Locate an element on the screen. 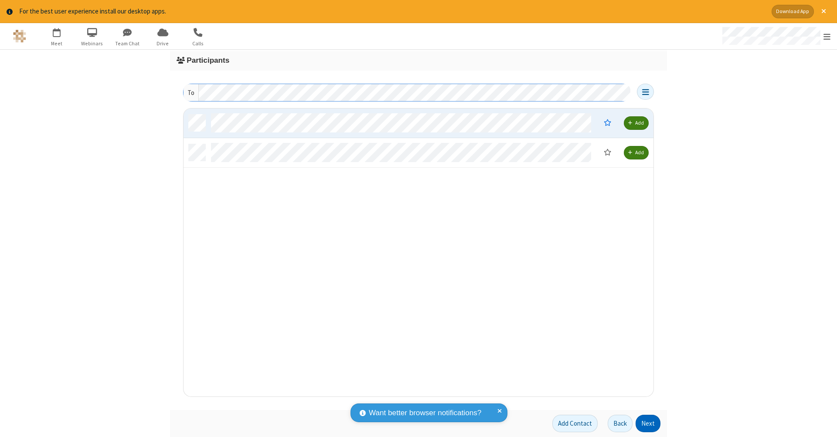 The width and height of the screenshot is (837, 437). button: Back is located at coordinates (620, 424).